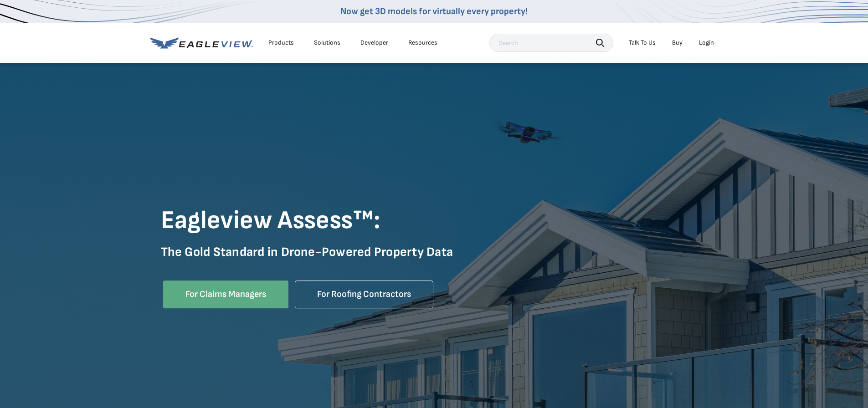 The height and width of the screenshot is (408, 868). What do you see at coordinates (281, 43) in the screenshot?
I see `div: Products` at bounding box center [281, 43].